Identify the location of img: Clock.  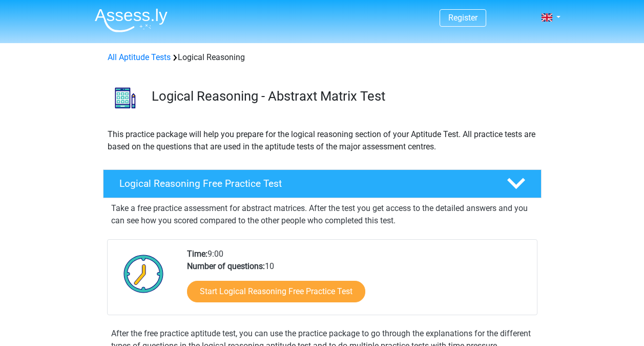
(143, 274).